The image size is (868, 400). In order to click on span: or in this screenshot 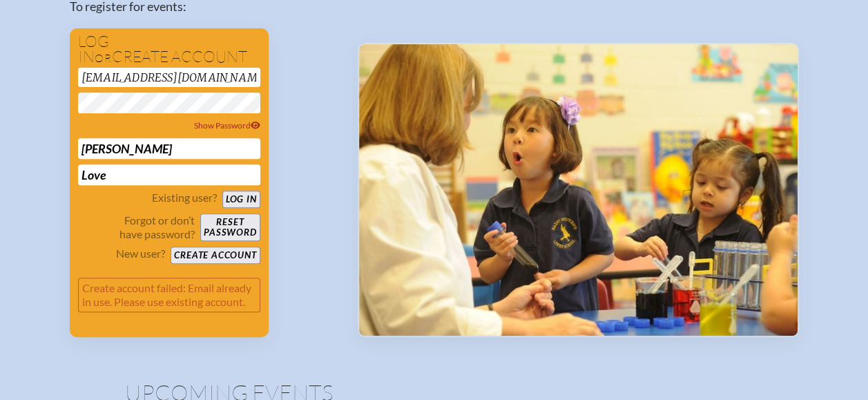, I will do `click(103, 58)`.